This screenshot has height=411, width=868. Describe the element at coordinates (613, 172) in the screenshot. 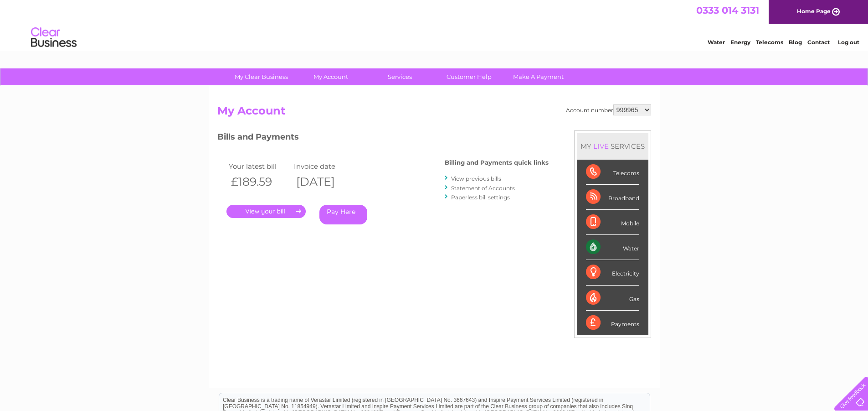

I see `div: Telecoms` at that location.